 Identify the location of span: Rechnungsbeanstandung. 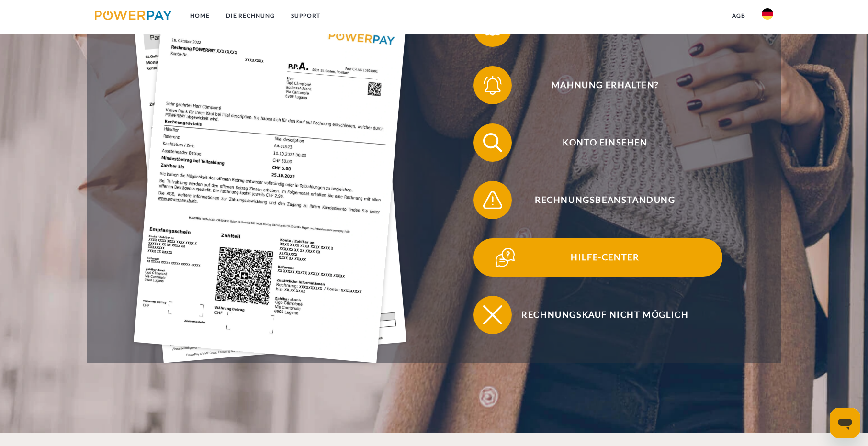
(606, 200).